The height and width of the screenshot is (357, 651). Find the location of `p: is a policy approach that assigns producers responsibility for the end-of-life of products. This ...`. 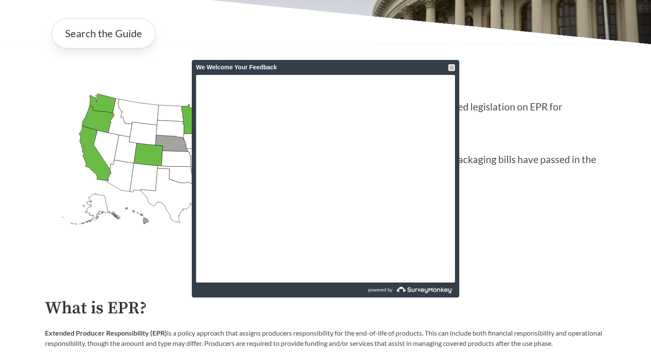

p: is a policy approach that assigns producers responsibility for the end-of-life of products. This ... is located at coordinates (326, 338).